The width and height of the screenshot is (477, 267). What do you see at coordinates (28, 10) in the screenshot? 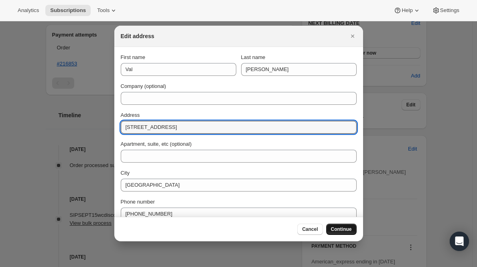
I see `span: Analytics` at bounding box center [28, 10].